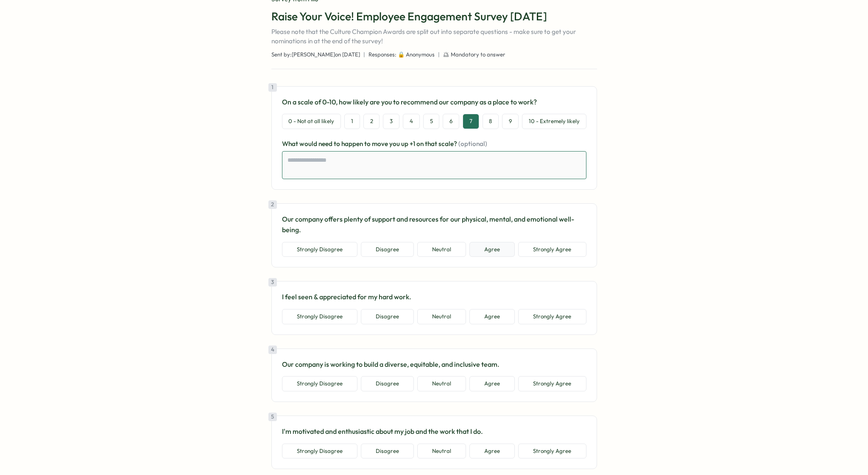 This screenshot has height=475, width=868. Describe the element at coordinates (434, 36) in the screenshot. I see `p: Please note that the Culture Champion Awards are split out into separate questions - make sure to...` at that location.